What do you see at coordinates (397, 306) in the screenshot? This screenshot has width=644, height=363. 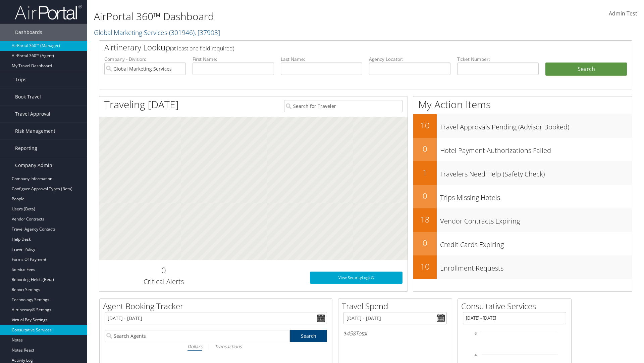 I see `h2: Travel Spend` at bounding box center [397, 306].